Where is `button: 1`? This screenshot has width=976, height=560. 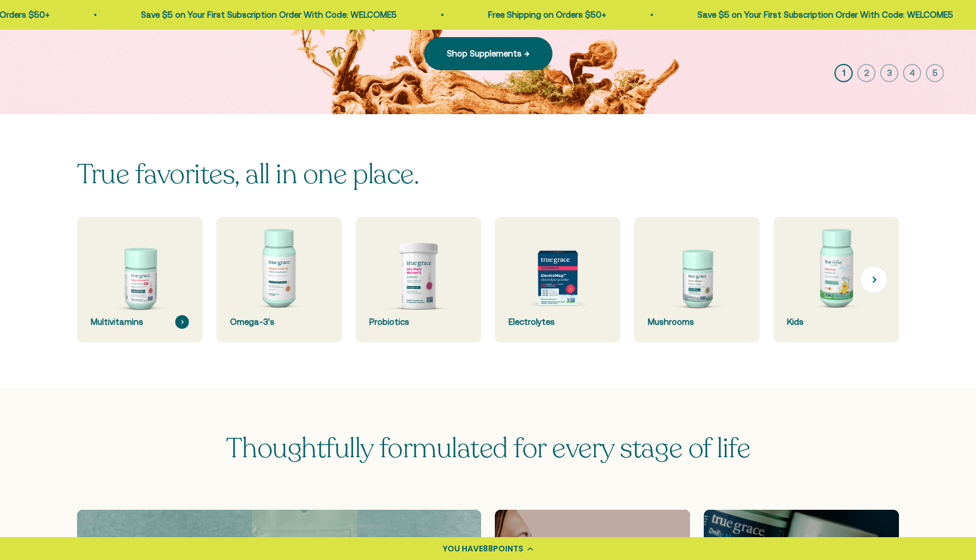
button: 1 is located at coordinates (844, 73).